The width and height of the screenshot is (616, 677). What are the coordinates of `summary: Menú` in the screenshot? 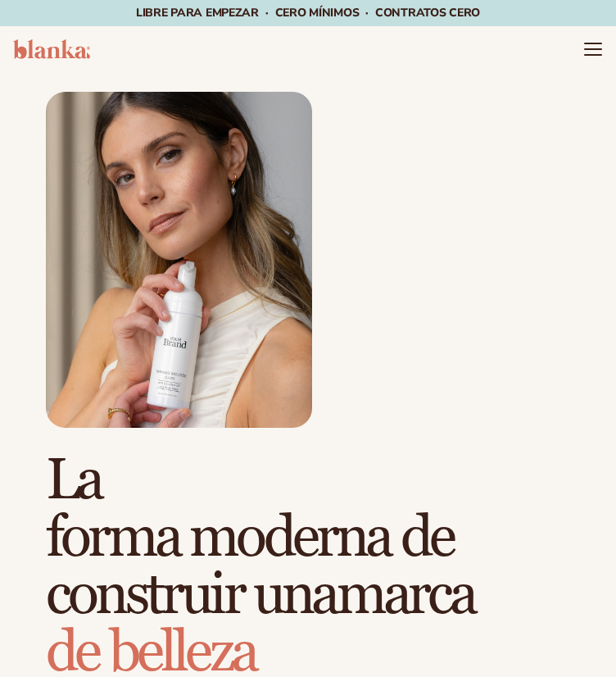 It's located at (593, 49).